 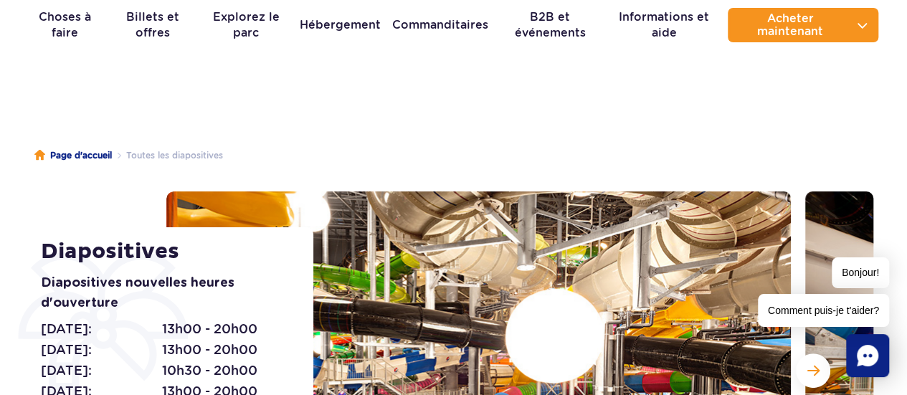 I want to click on font: Toutes les diapositives, so click(x=174, y=155).